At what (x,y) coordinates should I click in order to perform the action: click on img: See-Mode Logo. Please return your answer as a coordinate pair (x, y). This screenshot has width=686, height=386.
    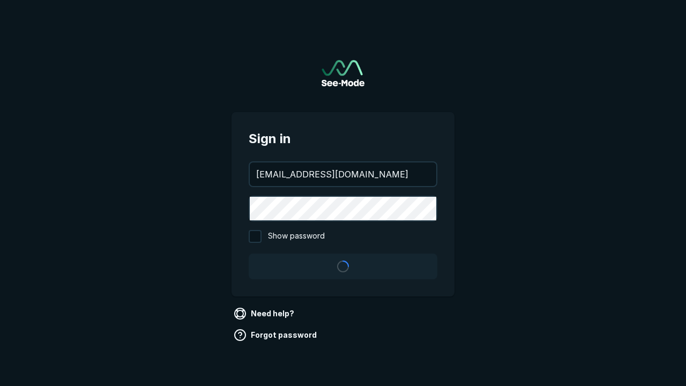
    Looking at the image, I should click on (343, 73).